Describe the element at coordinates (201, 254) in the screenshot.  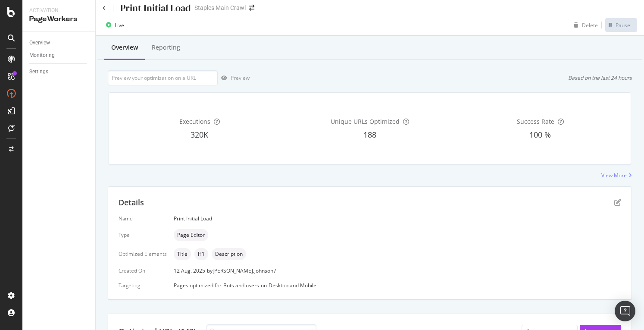
I see `span: H1` at that location.